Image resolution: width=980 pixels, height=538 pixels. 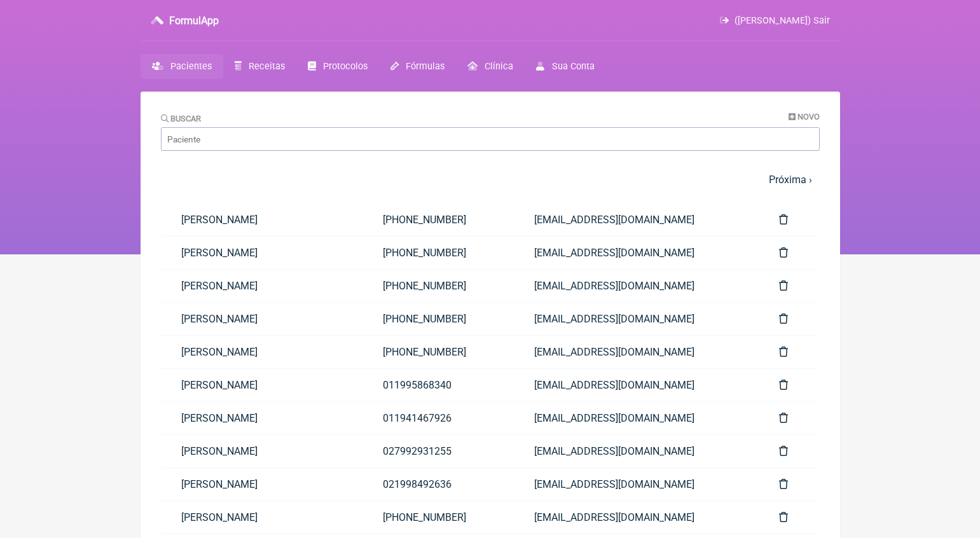 I want to click on a: Clínica, so click(x=490, y=66).